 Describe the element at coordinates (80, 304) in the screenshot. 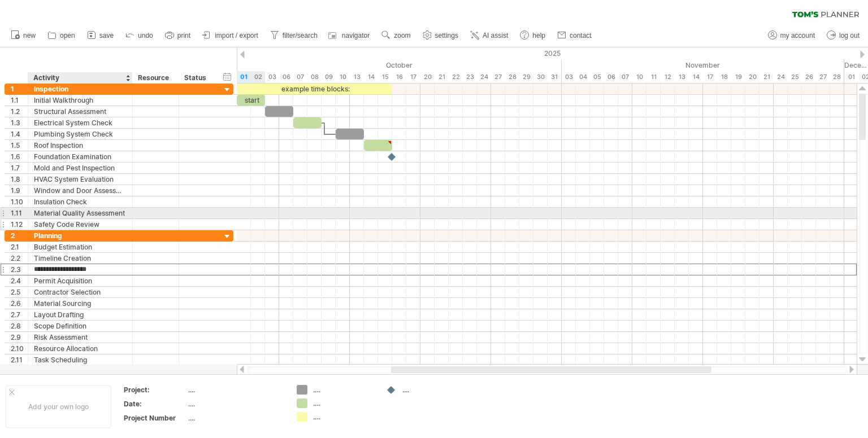

I see `div: Material Sourcing` at that location.